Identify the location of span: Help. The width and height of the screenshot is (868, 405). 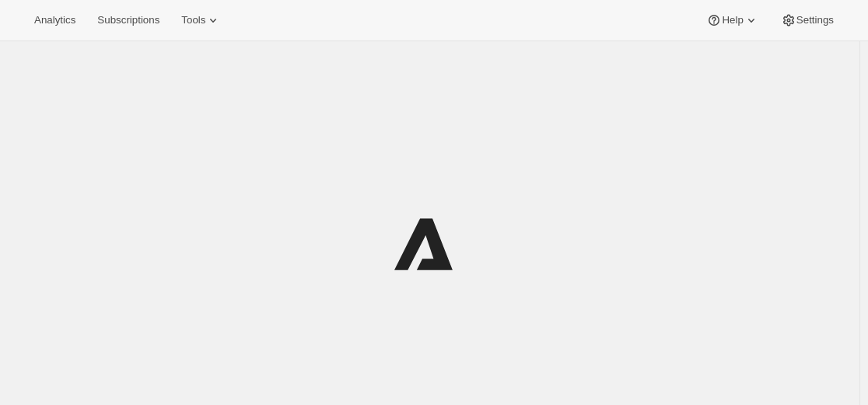
(732, 21).